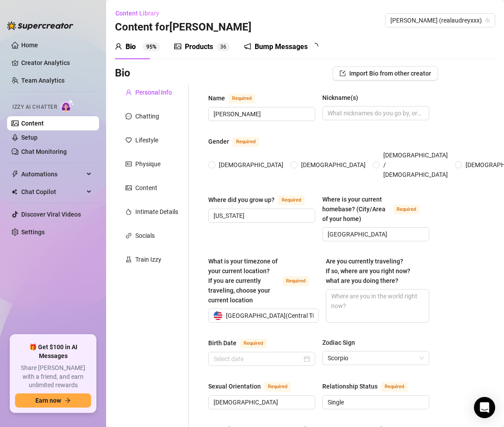 This screenshot has height=427, width=504. What do you see at coordinates (222, 47) in the screenshot?
I see `span: 3` at bounding box center [222, 47].